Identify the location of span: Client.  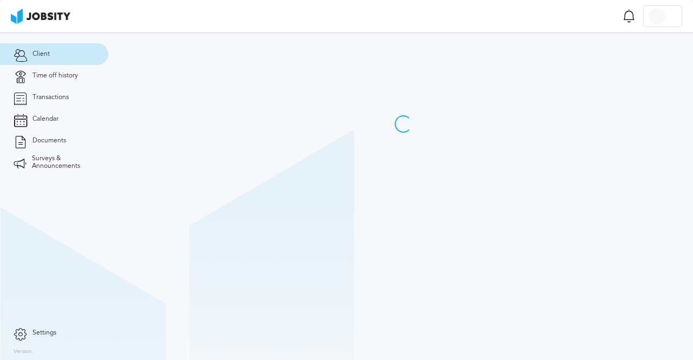
(41, 54).